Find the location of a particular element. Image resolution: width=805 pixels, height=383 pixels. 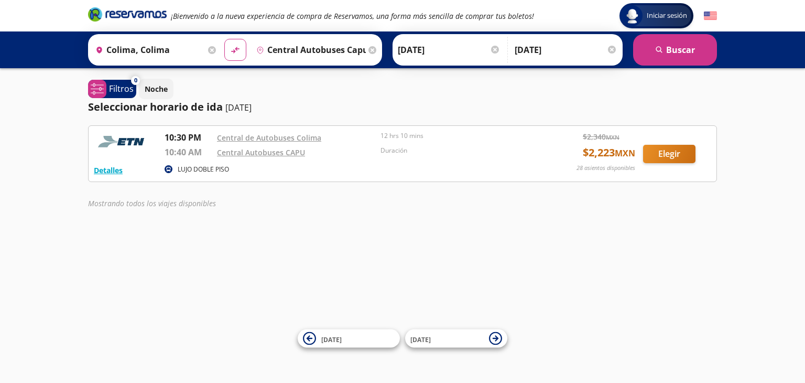

a: Central de Autobuses Colima is located at coordinates (269, 137).